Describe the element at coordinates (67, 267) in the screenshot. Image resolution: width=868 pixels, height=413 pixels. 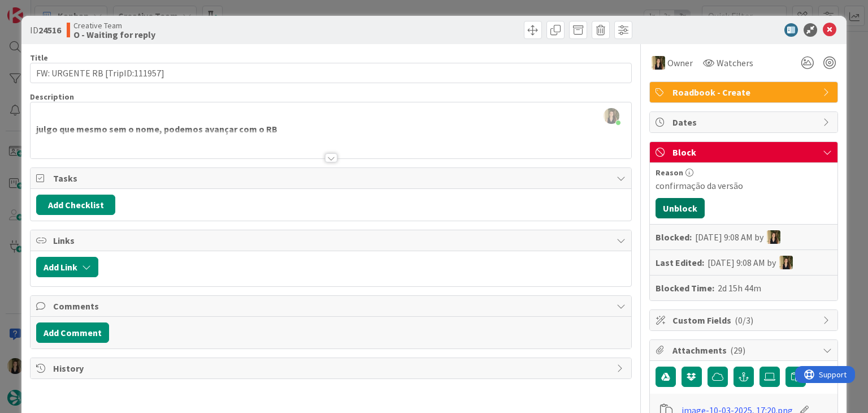
I see `button: Add Link` at that location.